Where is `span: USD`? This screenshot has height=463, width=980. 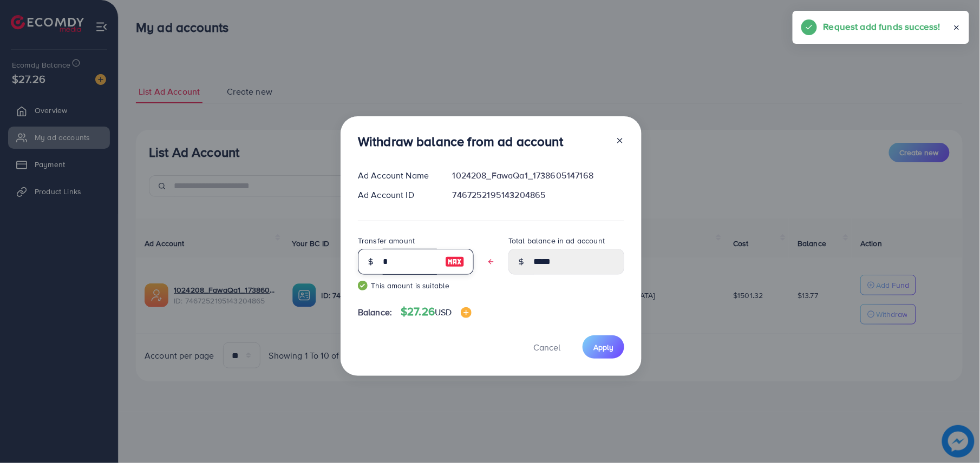 span: USD is located at coordinates (443, 312).